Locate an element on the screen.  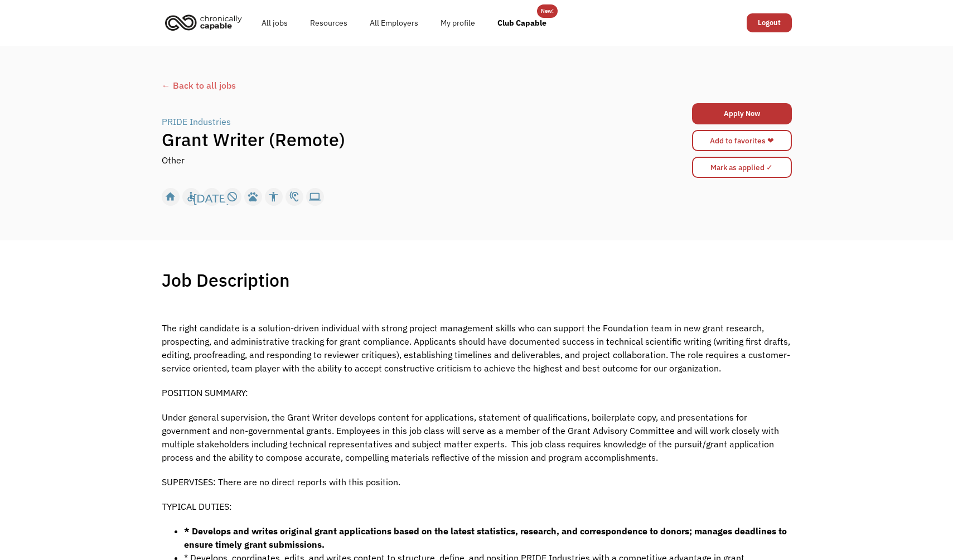
p: The right candidate is a solution-driven individual with strong project management skills who can... is located at coordinates (477, 341).